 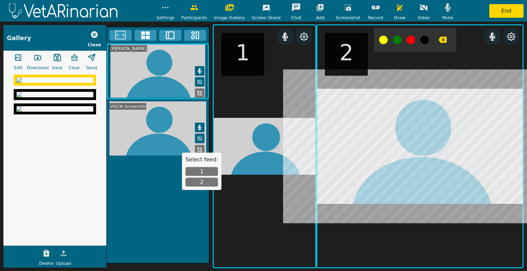 What do you see at coordinates (55, 95) in the screenshot?
I see `img: 96a1d01c-da37-42cf-8c3e-5b0ea29f088f` at bounding box center [55, 95].